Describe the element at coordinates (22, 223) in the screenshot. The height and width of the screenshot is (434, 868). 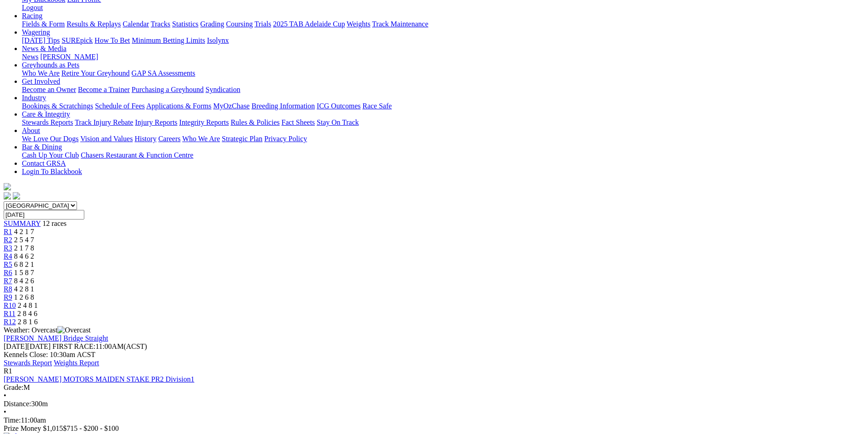
I see `span: SUMMARY` at that location.